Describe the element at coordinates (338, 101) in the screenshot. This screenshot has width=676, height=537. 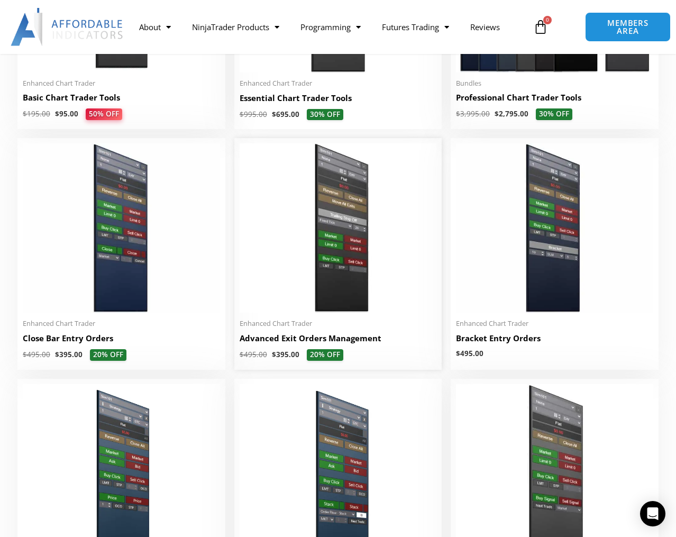
I see `a: Essential Chart Trader Tools` at that location.